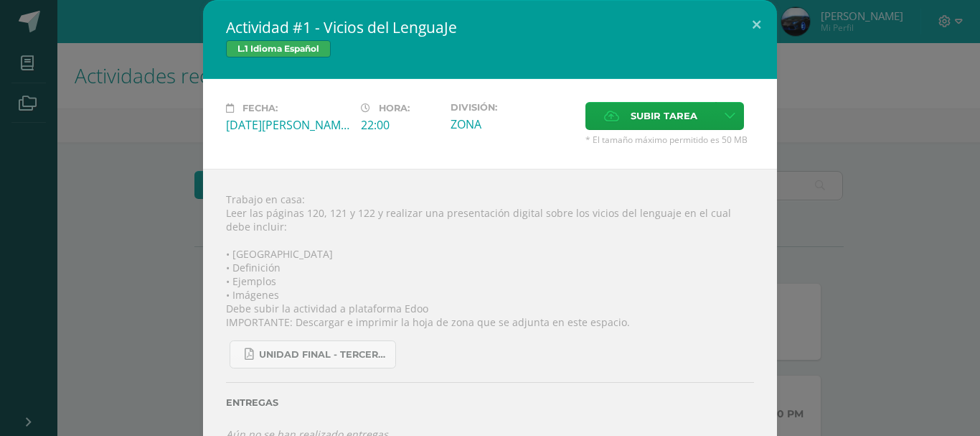  What do you see at coordinates (394, 108) in the screenshot?
I see `span: Hora:` at bounding box center [394, 108].